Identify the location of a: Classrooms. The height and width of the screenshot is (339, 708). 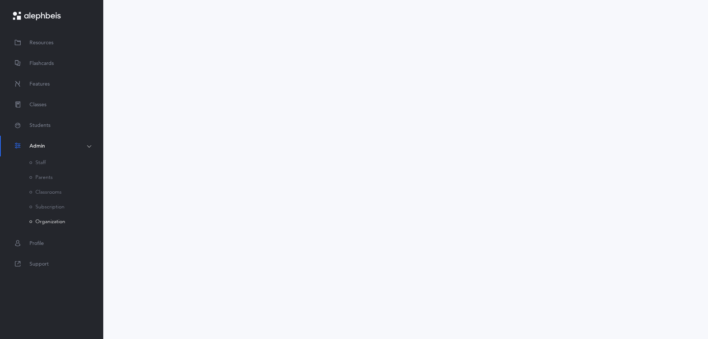
(45, 192).